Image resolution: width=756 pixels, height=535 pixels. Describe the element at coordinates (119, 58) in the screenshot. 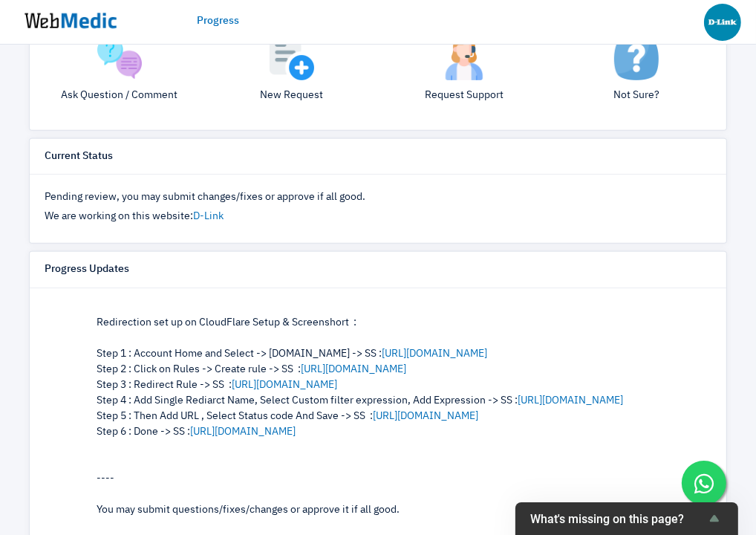

I see `img: question.png` at that location.